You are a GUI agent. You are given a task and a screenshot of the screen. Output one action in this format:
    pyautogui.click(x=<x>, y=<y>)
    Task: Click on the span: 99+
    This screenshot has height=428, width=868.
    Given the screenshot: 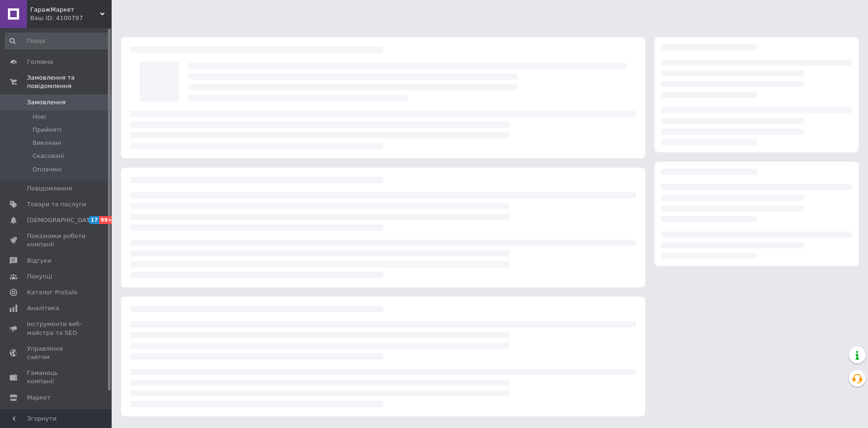 What is the action you would take?
    pyautogui.click(x=106, y=219)
    